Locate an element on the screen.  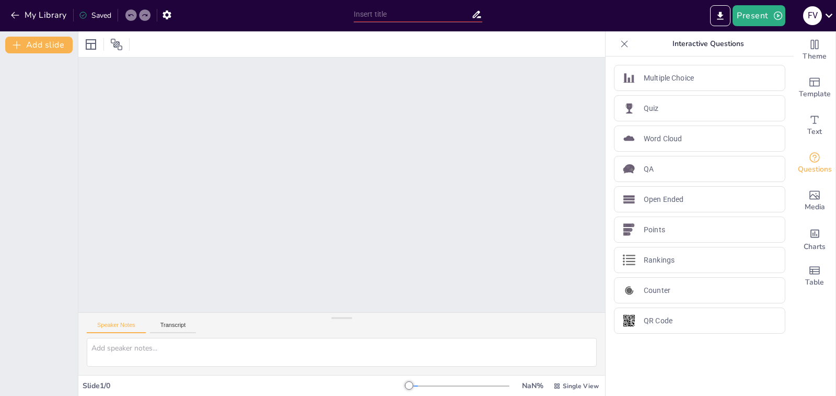
div: NaN % is located at coordinates (533, 385).